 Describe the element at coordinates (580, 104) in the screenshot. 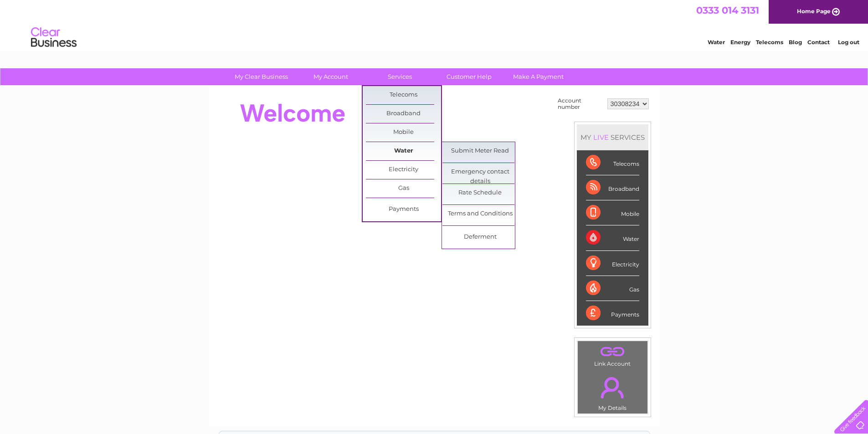

I see `td: Account number` at that location.